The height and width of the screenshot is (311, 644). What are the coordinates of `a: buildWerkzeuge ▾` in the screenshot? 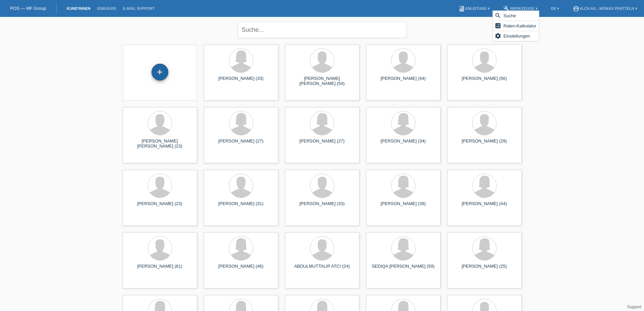 It's located at (520, 8).